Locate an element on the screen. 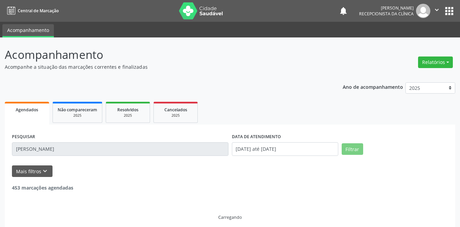 The width and height of the screenshot is (460, 227). a: Central de Marcação is located at coordinates (32, 11).